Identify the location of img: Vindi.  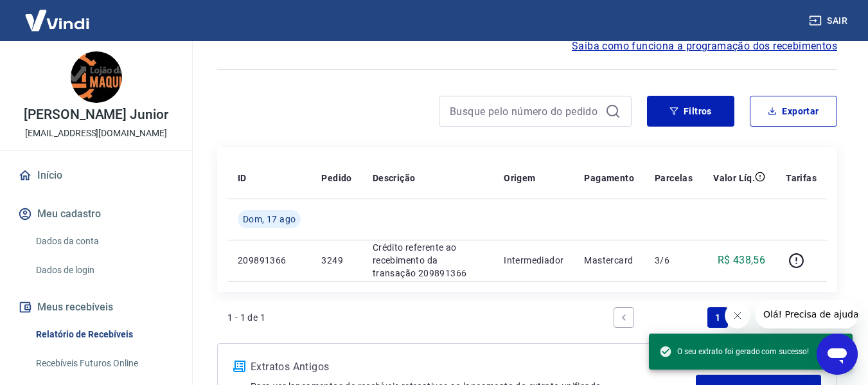
(58, 20).